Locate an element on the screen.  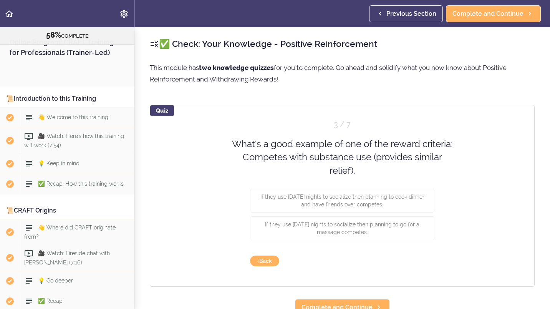
p: This module has for you to complete. Go ahead and solidify what you now know about Positive Reinf... is located at coordinates (342, 73).